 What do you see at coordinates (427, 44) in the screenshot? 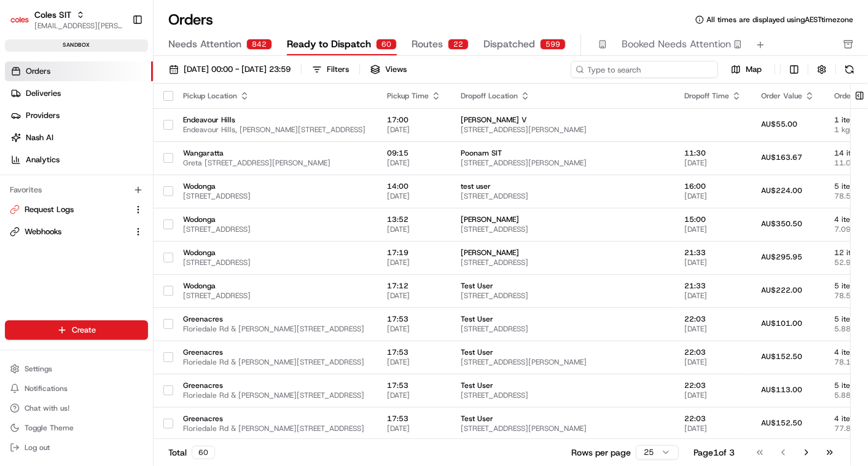
I see `span: Routes` at bounding box center [427, 44].